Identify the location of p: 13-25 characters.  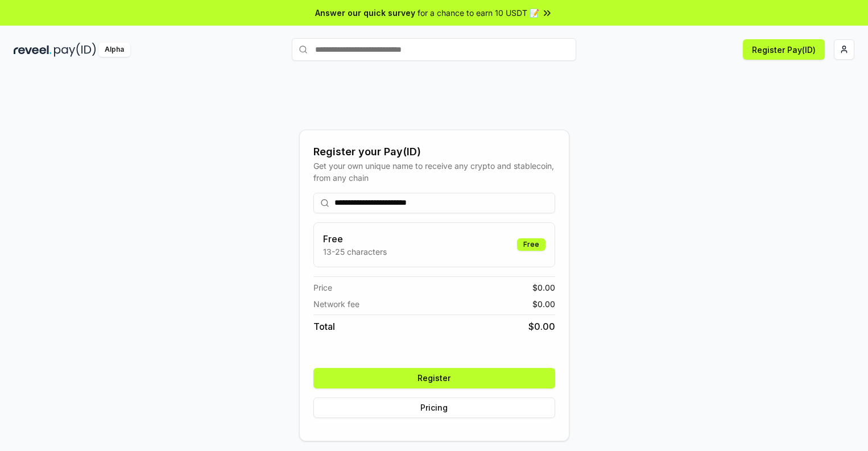
(355, 251).